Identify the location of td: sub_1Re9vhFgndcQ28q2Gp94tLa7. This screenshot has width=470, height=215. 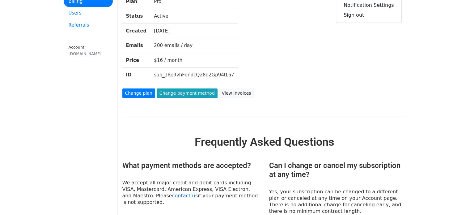
(194, 75).